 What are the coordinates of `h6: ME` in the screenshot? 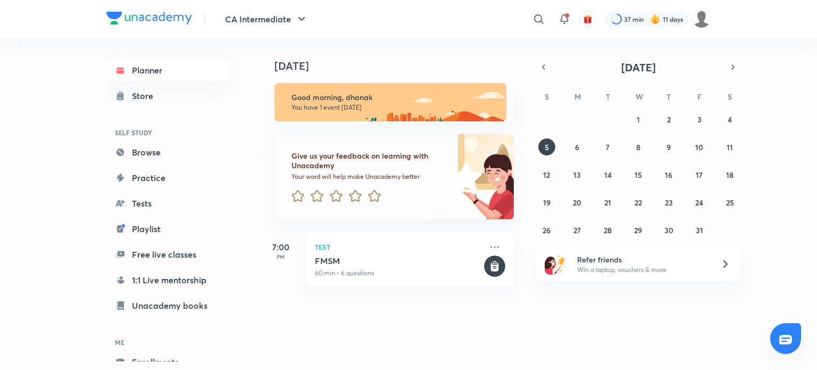 It's located at (168, 342).